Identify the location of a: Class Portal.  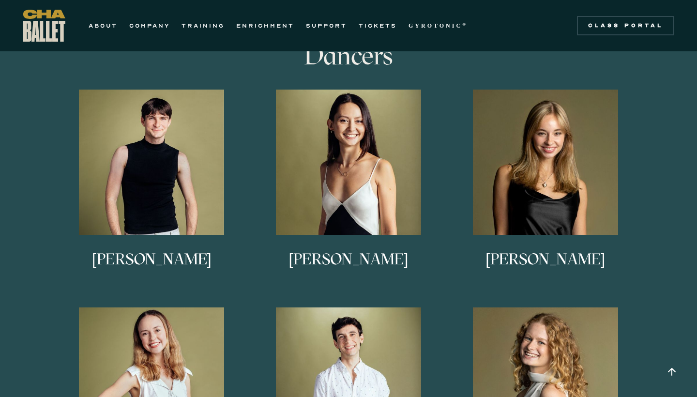
(625, 26).